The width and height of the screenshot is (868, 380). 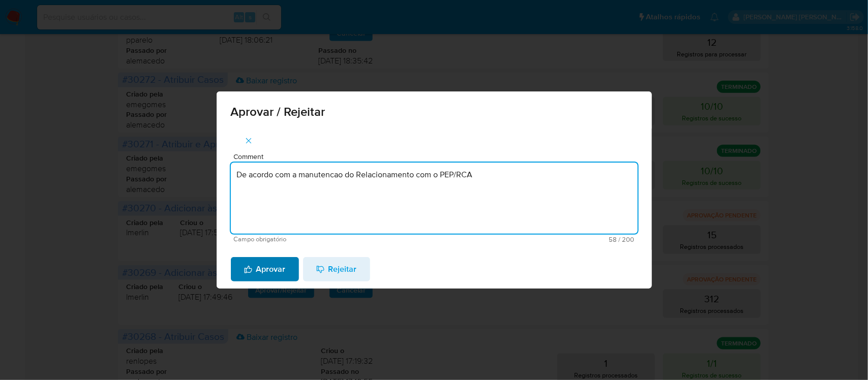 I want to click on textarea: De acordo com a manutencao do Relacionamento com o PEP/RCA, so click(x=434, y=198).